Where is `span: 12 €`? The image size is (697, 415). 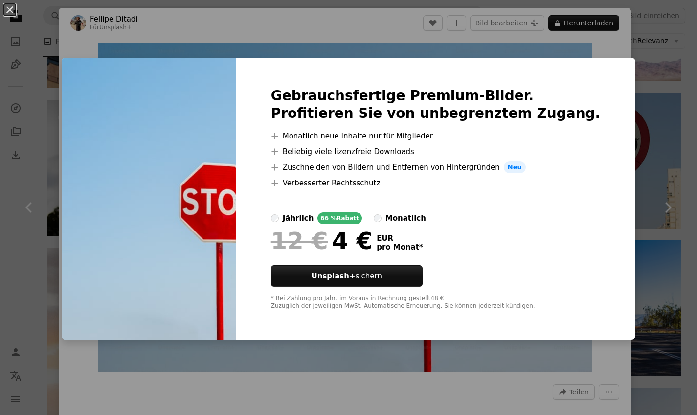
span: 12 € is located at coordinates (299, 241).